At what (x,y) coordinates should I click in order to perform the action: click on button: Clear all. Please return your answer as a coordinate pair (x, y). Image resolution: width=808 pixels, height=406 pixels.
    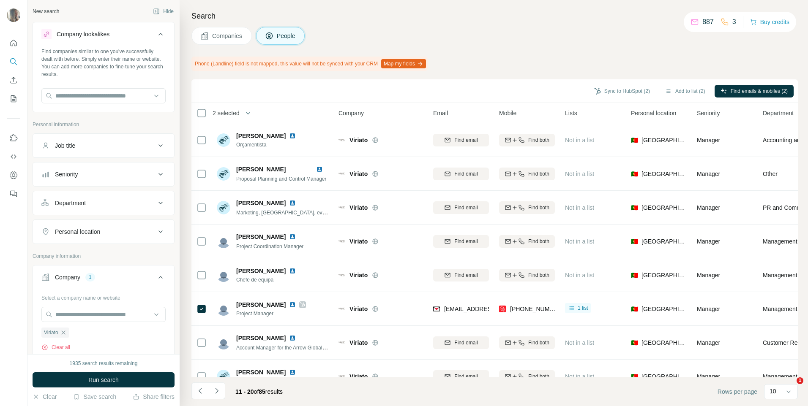
    Looking at the image, I should click on (56, 348).